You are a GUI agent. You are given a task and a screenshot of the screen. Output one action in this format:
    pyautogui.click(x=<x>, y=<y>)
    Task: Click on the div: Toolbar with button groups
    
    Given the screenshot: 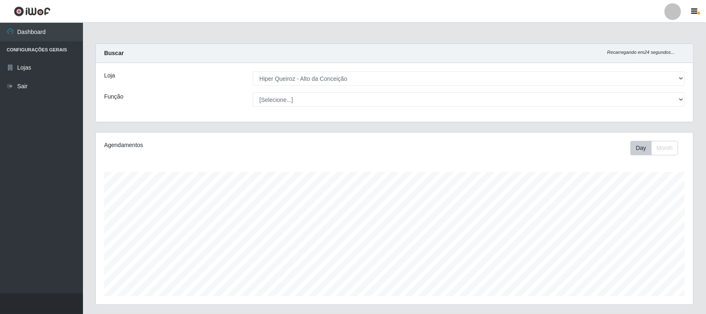 What is the action you would take?
    pyautogui.click(x=658, y=148)
    